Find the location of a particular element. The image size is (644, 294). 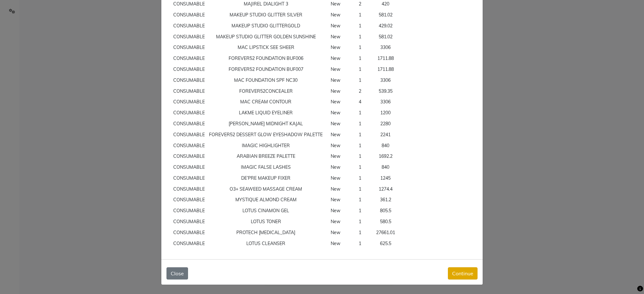

td: MAKEUP STUDIO GLITTERGOLD is located at coordinates (266, 26).